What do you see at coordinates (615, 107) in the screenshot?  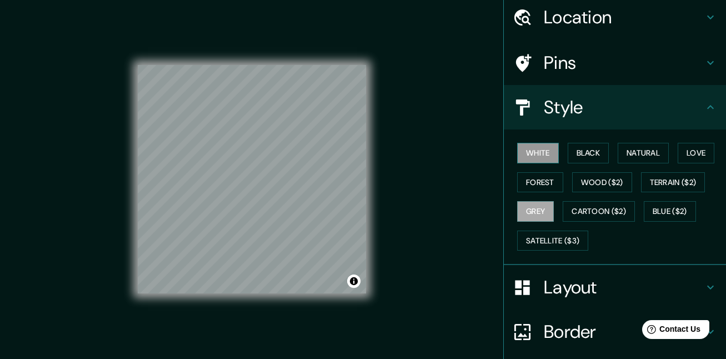 I see `div: Style` at bounding box center [615, 107].